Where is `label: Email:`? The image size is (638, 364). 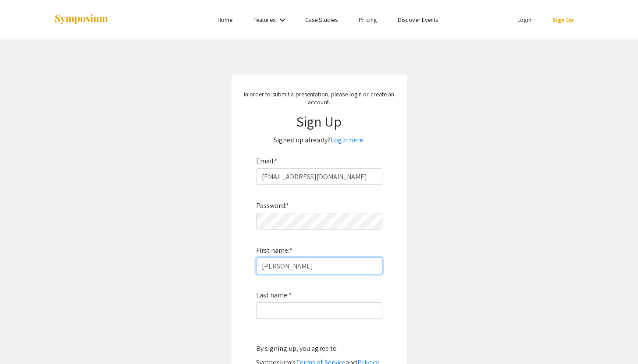
label: Email: is located at coordinates (267, 161).